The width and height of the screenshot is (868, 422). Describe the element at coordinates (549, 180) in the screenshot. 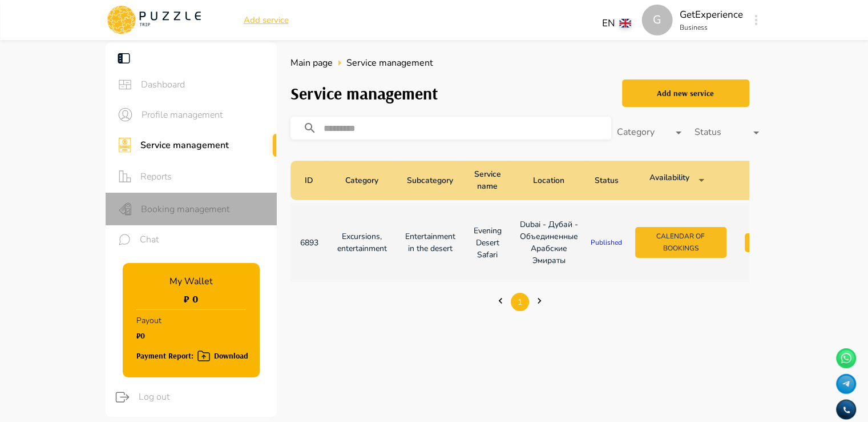

I see `p: Location` at that location.